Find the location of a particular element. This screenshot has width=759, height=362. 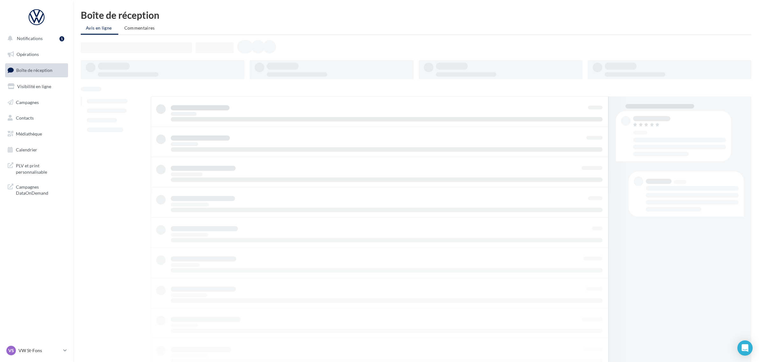

span: Contacts is located at coordinates (25, 118).